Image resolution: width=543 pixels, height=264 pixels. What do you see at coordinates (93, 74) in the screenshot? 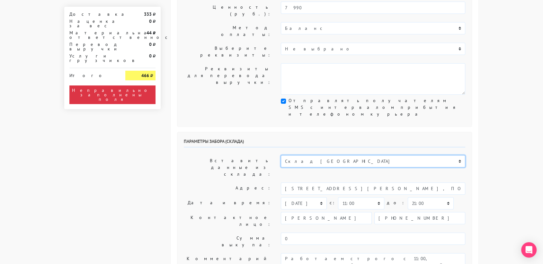
I see `div: Итого` at bounding box center [93, 74].